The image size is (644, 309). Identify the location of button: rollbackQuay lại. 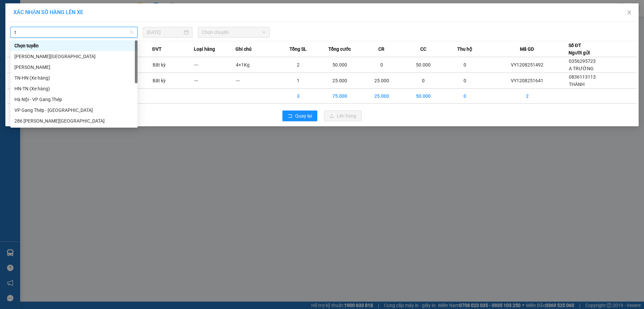
(300, 116).